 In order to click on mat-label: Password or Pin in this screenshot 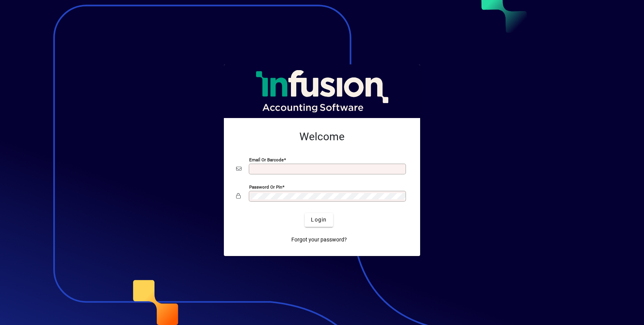, I will do `click(266, 187)`.